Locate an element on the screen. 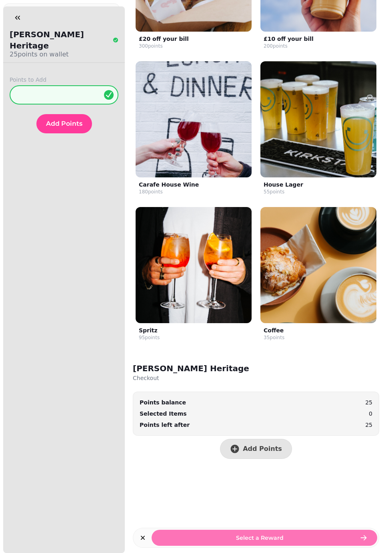  div: 300 points is located at coordinates (151, 46).